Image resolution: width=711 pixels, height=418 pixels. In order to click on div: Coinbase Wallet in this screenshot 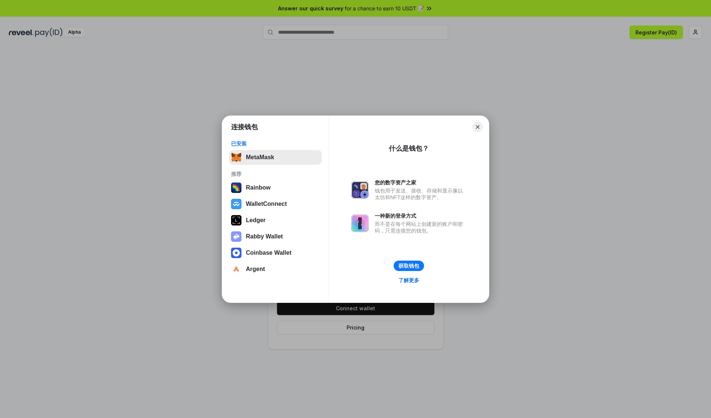, I will do `click(268, 253)`.